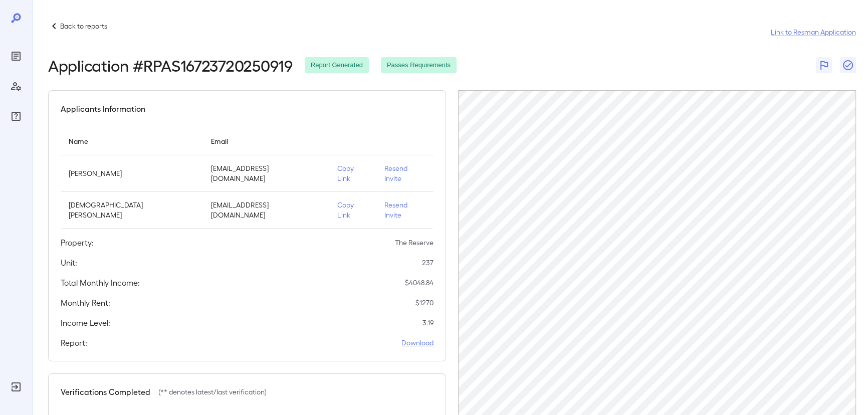  I want to click on p: 237, so click(427, 263).